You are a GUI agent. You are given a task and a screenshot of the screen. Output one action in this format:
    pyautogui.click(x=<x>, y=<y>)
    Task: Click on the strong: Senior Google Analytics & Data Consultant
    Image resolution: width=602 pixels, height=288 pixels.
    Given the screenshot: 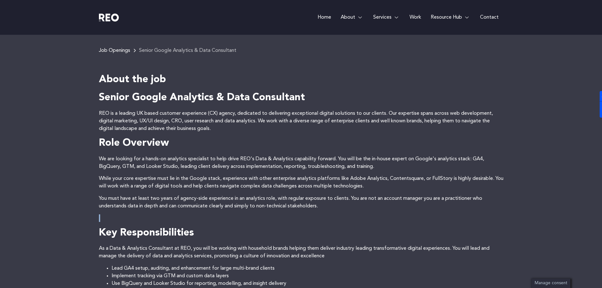 What is the action you would take?
    pyautogui.click(x=202, y=98)
    